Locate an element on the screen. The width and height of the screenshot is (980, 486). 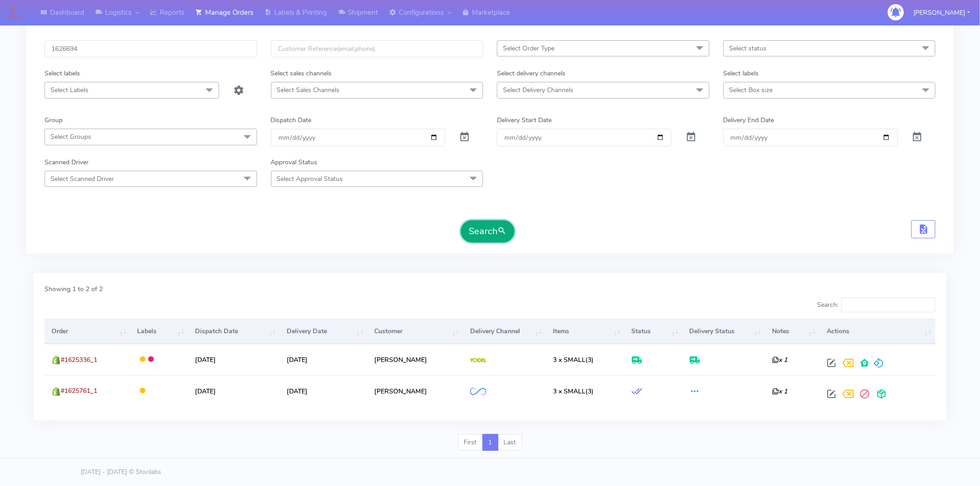
span: #1625761_1 is located at coordinates (79, 390).